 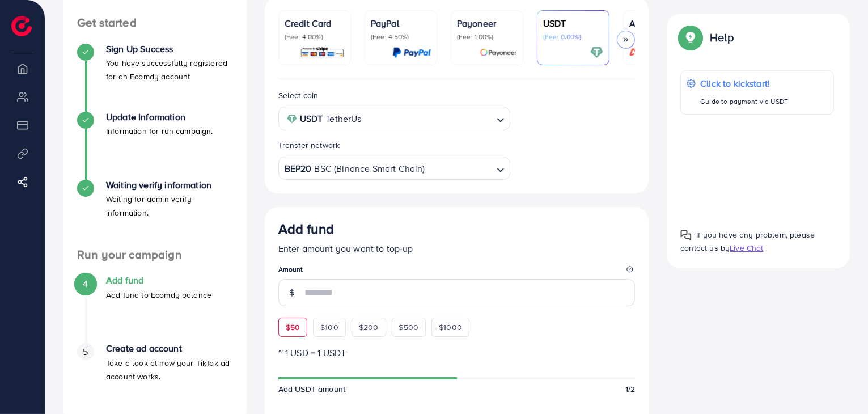 I want to click on span: $1000, so click(x=450, y=327).